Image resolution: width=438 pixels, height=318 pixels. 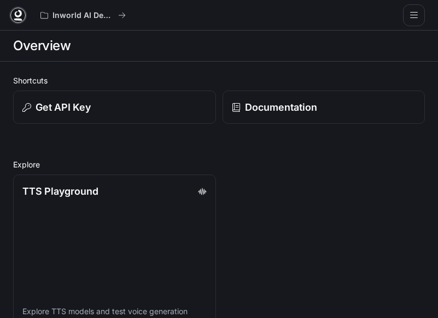 What do you see at coordinates (323, 107) in the screenshot?
I see `a: Documentation` at bounding box center [323, 107].